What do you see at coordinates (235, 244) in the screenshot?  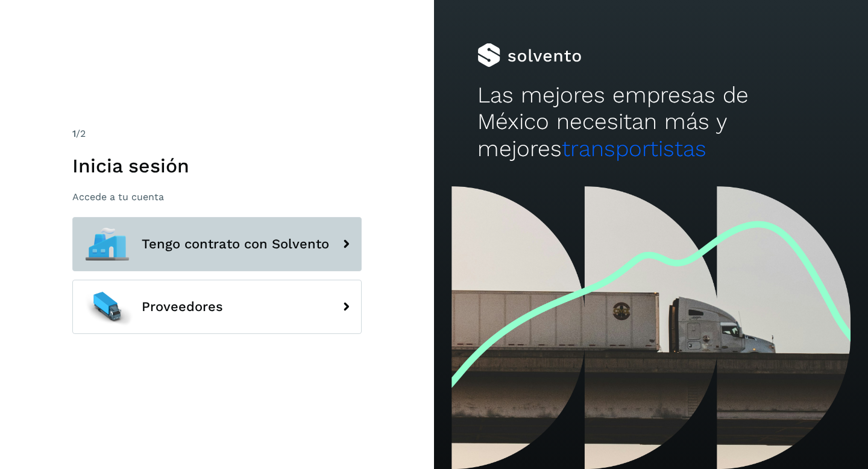 I see `span: Tengo contrato con Solvento` at bounding box center [235, 244].